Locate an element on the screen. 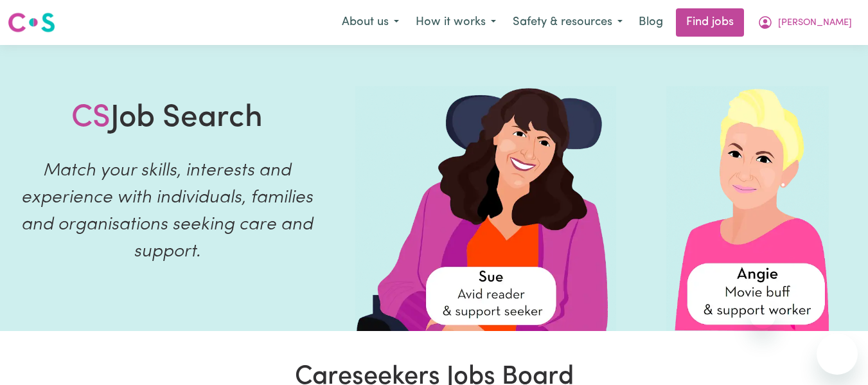 The image size is (868, 385). p: Match your skills, interests and experience with individuals, families and organisations seeking ... is located at coordinates (167, 211).